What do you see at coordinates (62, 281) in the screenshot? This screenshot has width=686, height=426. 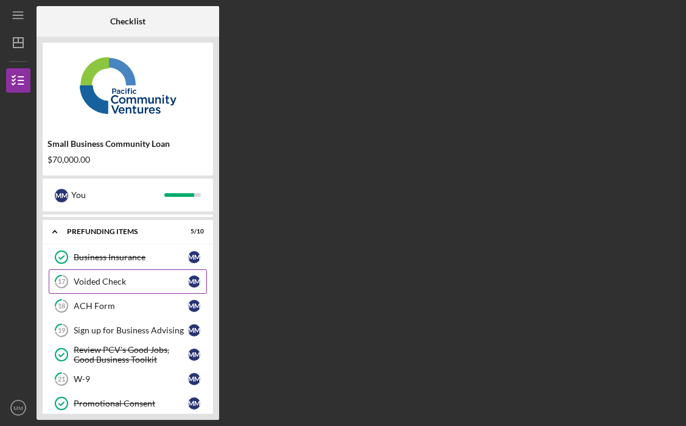 I see `tspan: 17` at bounding box center [62, 281].